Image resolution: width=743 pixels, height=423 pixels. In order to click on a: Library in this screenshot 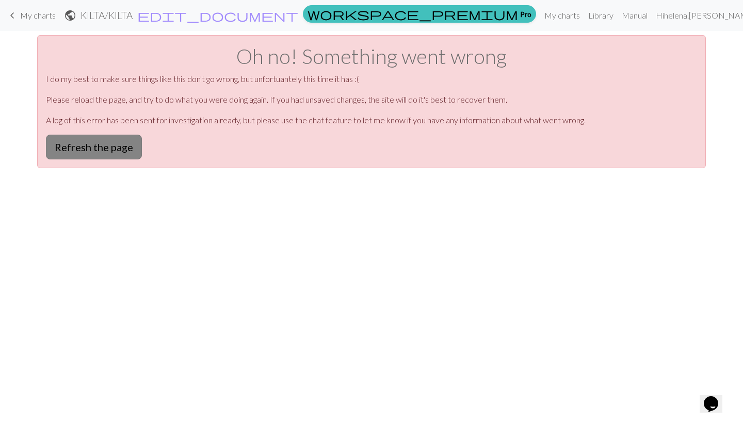, I will do `click(601, 15)`.